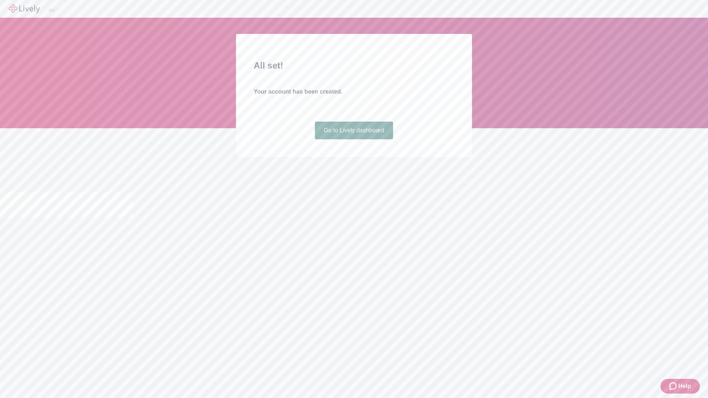 This screenshot has height=398, width=708. Describe the element at coordinates (24, 9) in the screenshot. I see `img: Lively` at that location.